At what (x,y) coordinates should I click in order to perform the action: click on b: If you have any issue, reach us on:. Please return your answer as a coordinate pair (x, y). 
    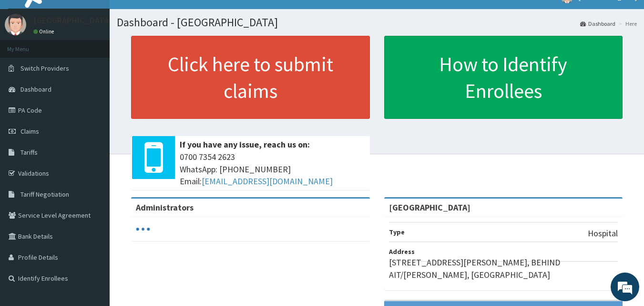
    Looking at the image, I should click on (245, 144).